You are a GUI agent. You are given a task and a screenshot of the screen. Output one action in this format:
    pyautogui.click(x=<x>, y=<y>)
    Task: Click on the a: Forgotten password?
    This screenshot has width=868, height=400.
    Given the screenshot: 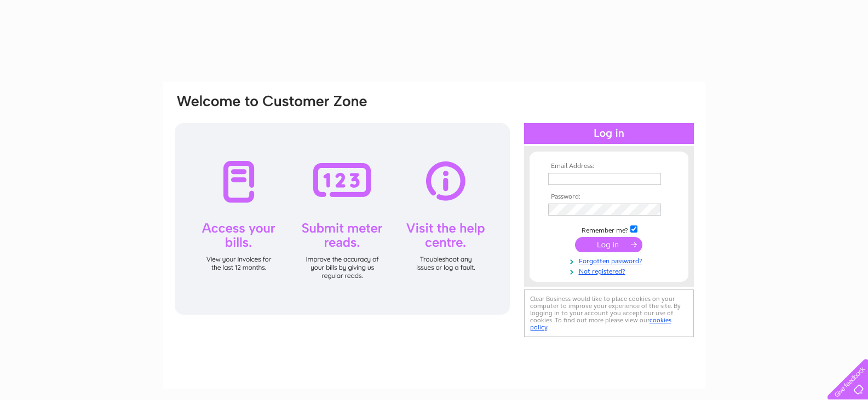 What is the action you would take?
    pyautogui.click(x=610, y=260)
    